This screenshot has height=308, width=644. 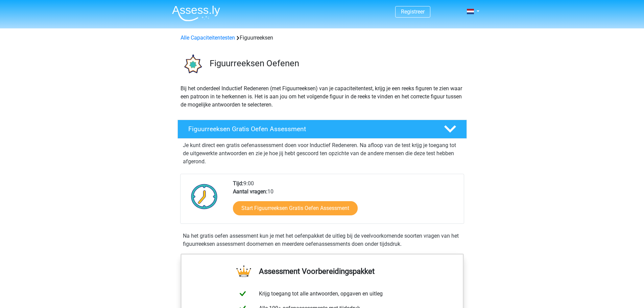 I want to click on p: Je kunt direct een gratis oefenassessment doen voor Inductief Redeneren. Na afloop van de test kr..., so click(x=322, y=154).